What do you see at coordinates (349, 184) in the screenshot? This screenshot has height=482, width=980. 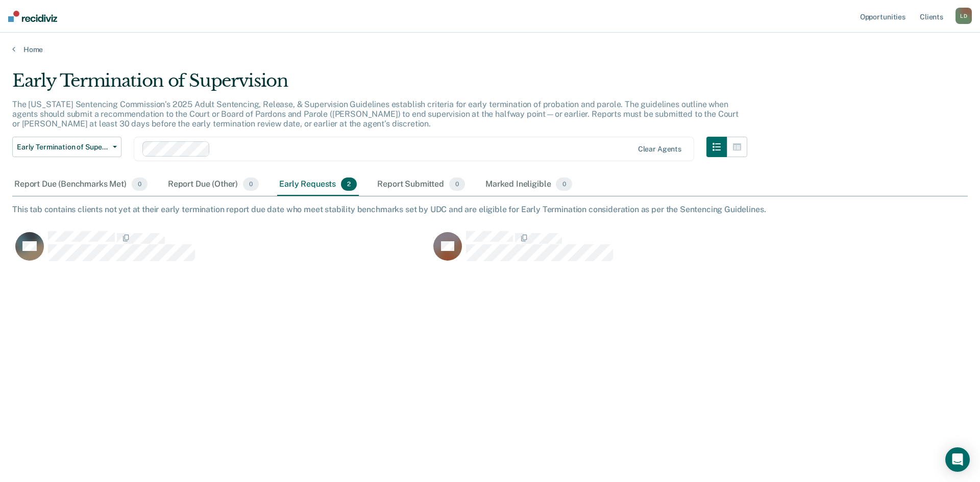 I see `span: 2` at bounding box center [349, 184].